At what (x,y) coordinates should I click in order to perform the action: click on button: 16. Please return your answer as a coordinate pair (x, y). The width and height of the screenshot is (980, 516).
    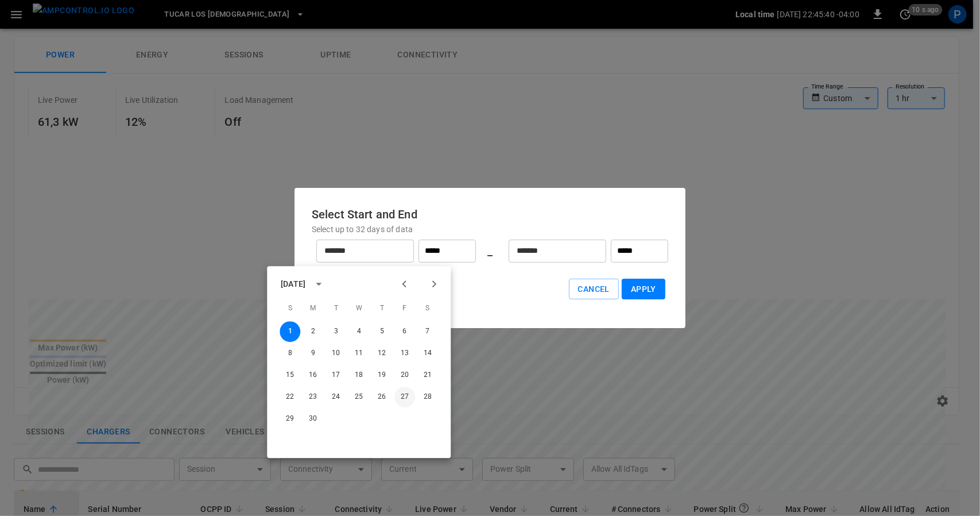
    Looking at the image, I should click on (313, 375).